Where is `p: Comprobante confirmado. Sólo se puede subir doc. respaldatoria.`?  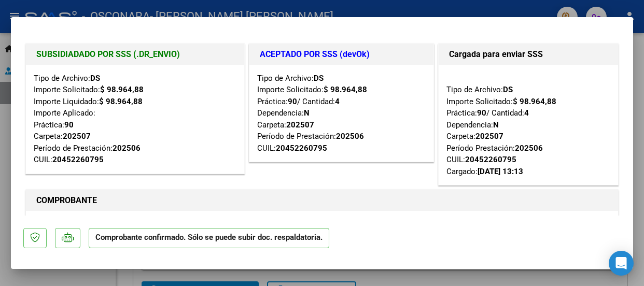 p: Comprobante confirmado. Sólo se puede subir doc. respaldatoria. is located at coordinates (209, 238).